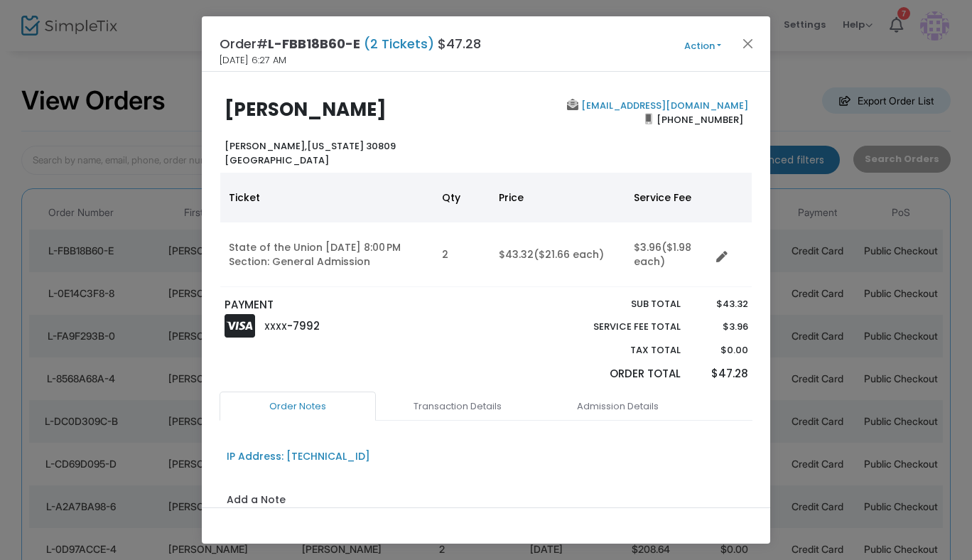  I want to click on div: Data table, so click(486, 229).